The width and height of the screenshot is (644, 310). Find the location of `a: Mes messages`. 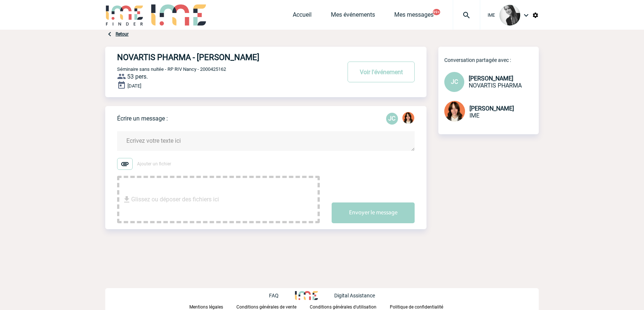

a: Mes messages is located at coordinates (414, 16).